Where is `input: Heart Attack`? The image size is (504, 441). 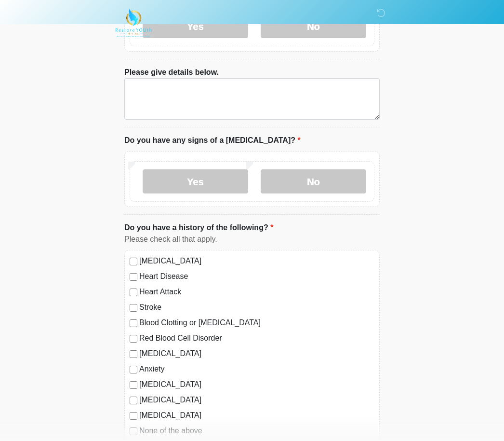 input: Heart Attack is located at coordinates (134, 292).